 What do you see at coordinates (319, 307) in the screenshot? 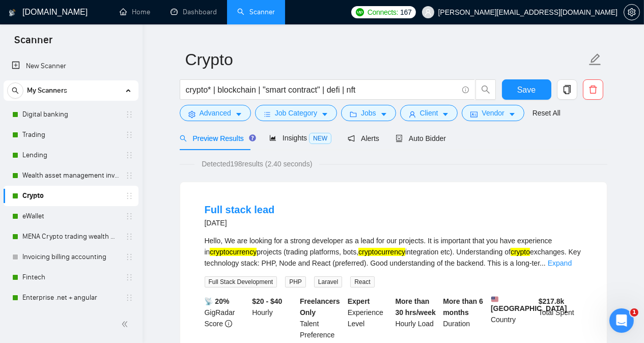
I see `b: Freelancers Only` at bounding box center [319, 307].